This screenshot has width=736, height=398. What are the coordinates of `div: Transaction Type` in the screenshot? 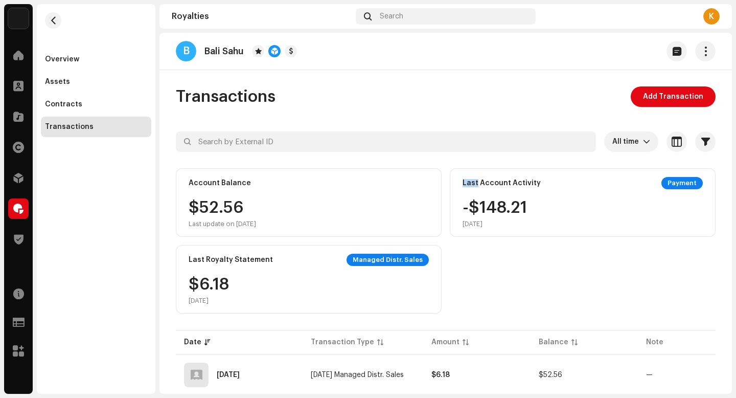 It's located at (343, 342).